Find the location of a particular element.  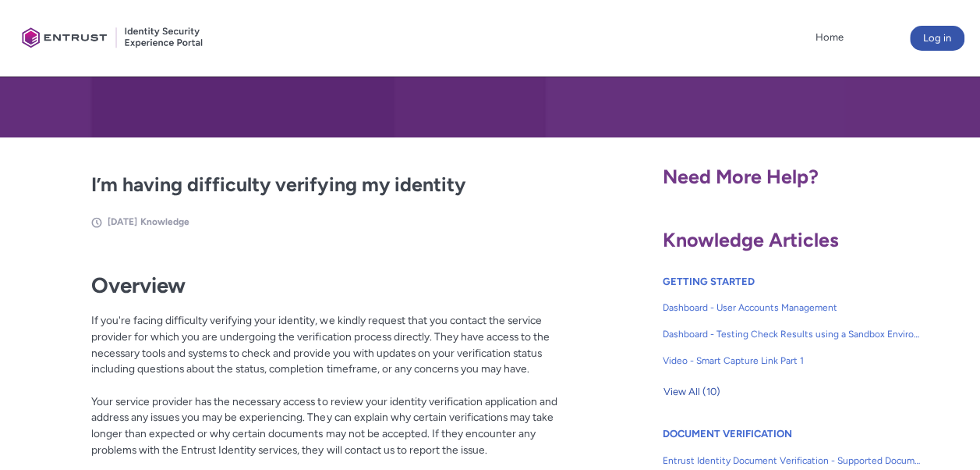

span: Need More Help? is located at coordinates (741, 176).